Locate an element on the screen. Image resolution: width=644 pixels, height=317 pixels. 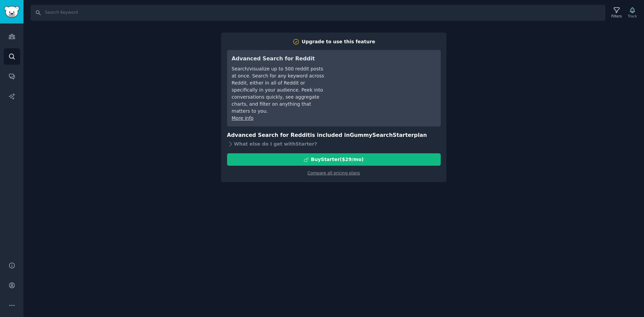
div: Filters is located at coordinates (616, 16).